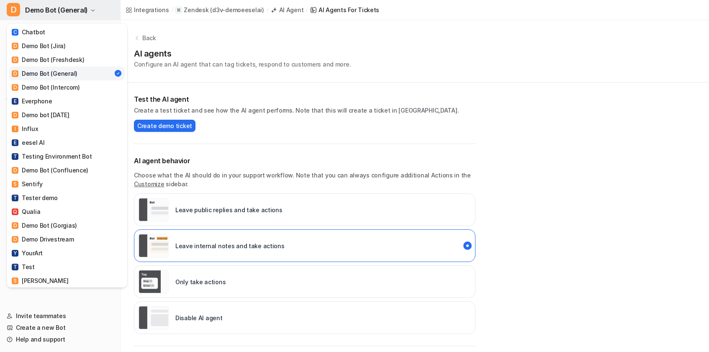 This screenshot has height=352, width=709. Describe the element at coordinates (15, 129) in the screenshot. I see `span: I` at that location.